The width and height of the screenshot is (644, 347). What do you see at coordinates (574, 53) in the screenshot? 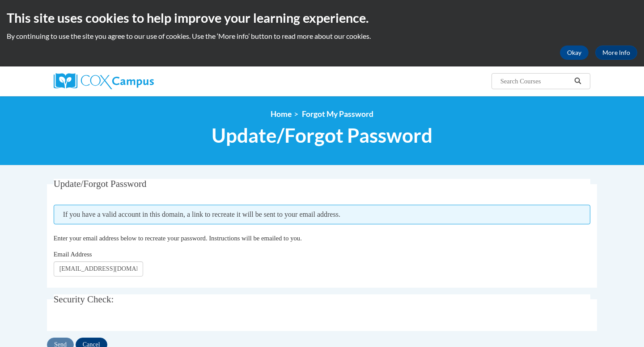
I see `button: Okay` at bounding box center [574, 53].